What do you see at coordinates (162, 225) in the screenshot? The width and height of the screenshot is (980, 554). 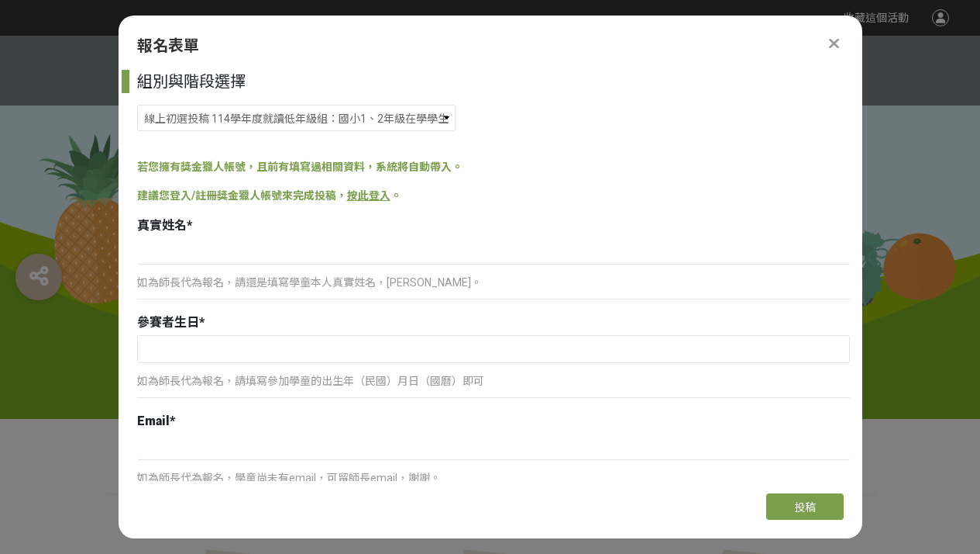 I see `span: 真實姓名` at bounding box center [162, 225].